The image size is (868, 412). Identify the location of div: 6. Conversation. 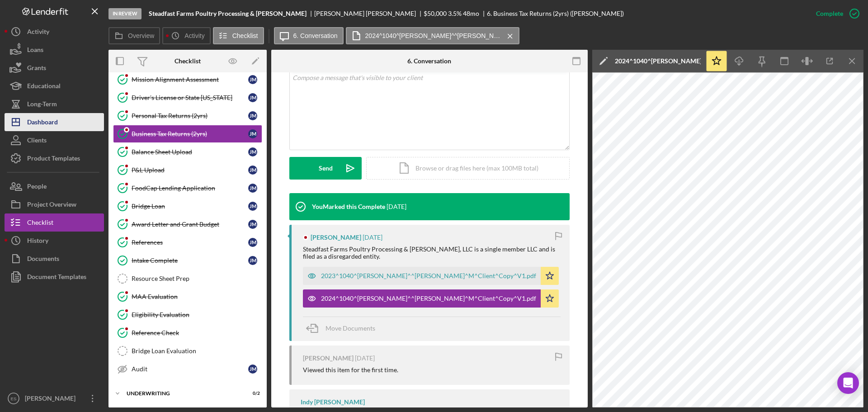
(429, 61).